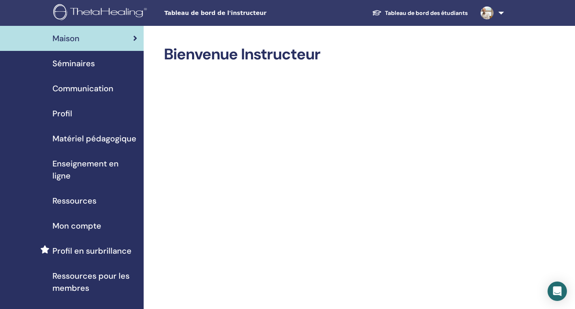  Describe the element at coordinates (377, 13) in the screenshot. I see `img: graduation-cap-white.svg` at that location.